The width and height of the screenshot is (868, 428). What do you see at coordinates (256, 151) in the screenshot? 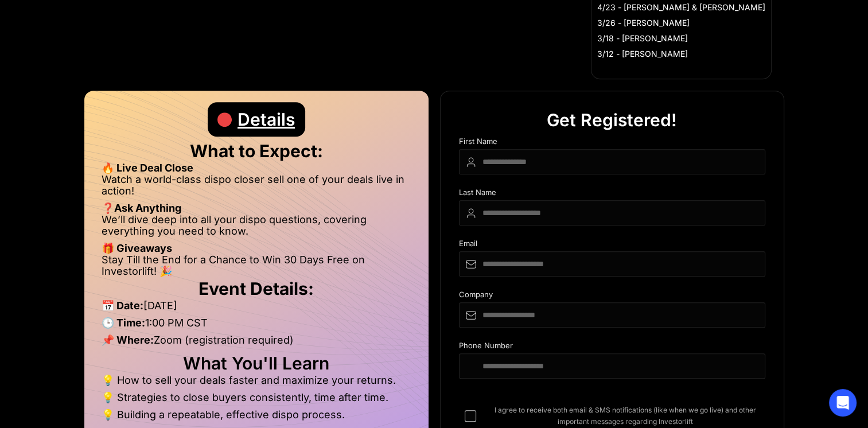
I see `strong: What to Expect:` at bounding box center [256, 151].